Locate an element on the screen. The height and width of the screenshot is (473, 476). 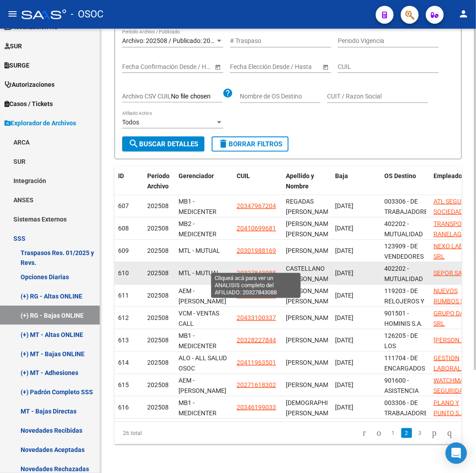
span: GESTION LABORAL S A is located at coordinates (452, 363).